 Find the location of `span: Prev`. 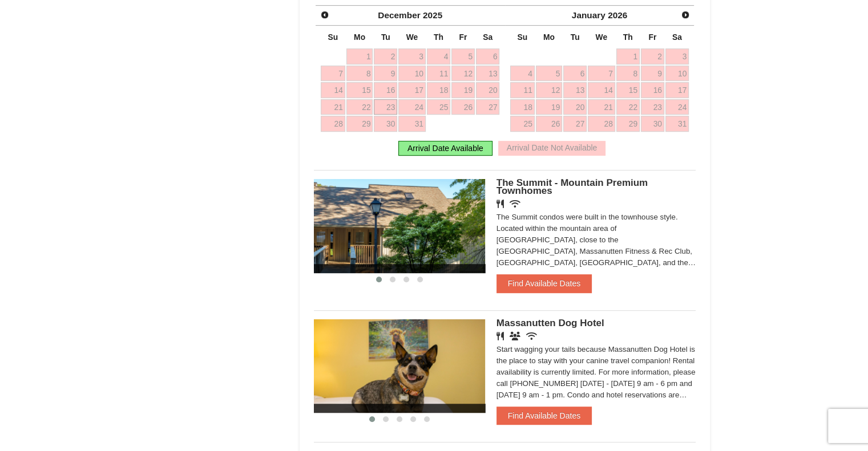

span: Prev is located at coordinates (324, 15).